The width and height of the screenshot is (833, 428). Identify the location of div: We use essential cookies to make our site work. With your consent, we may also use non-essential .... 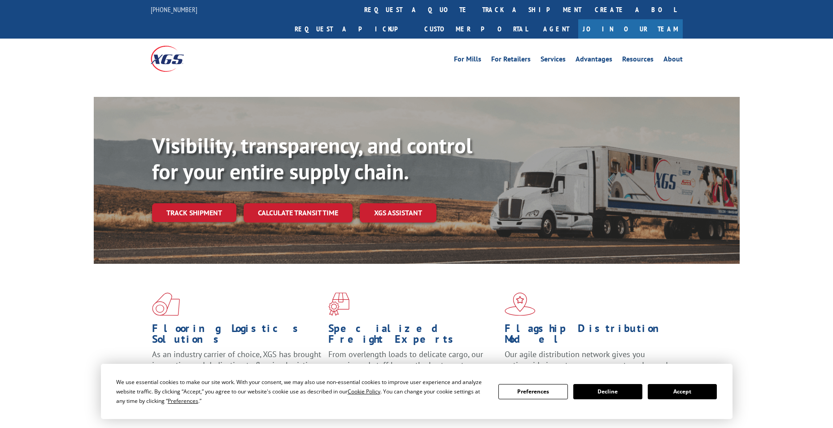
(302, 391).